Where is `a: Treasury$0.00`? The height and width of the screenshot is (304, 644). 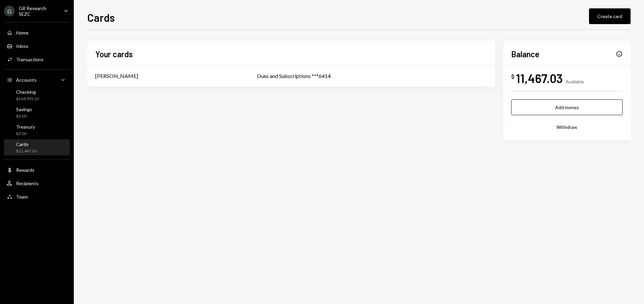 a: Treasury$0.00 is located at coordinates (37, 130).